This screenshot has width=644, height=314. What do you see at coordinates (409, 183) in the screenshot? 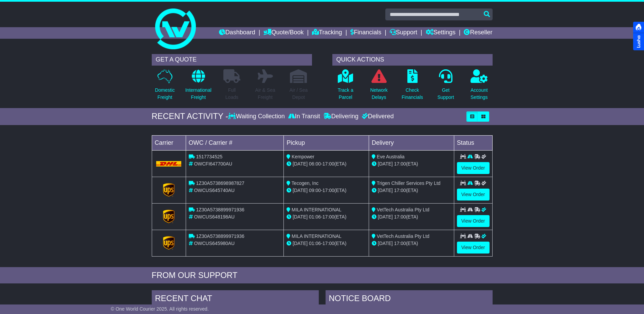
I see `span: Trigen Chiller Services Pty Ltd` at bounding box center [409, 183].